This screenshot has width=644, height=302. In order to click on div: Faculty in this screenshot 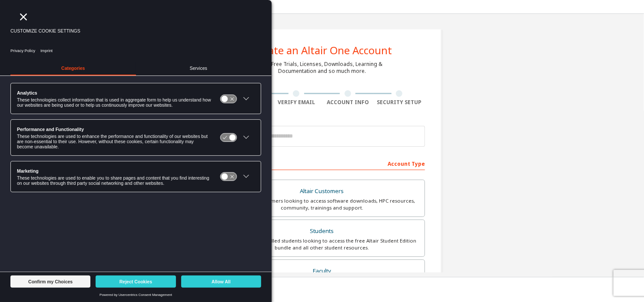, I will do `click(322, 272)`.